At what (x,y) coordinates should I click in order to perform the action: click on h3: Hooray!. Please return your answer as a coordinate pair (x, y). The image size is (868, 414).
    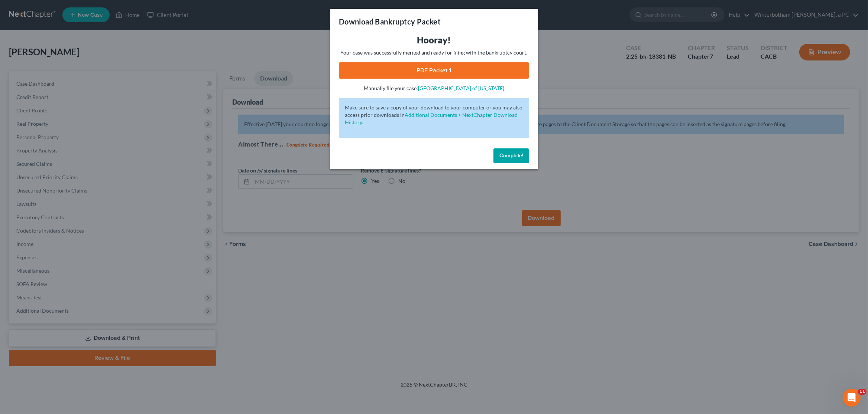
    Looking at the image, I should click on (434, 40).